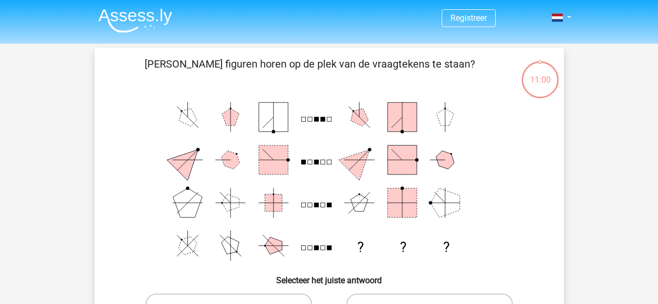  Describe the element at coordinates (135, 20) in the screenshot. I see `img: Assessly` at that location.